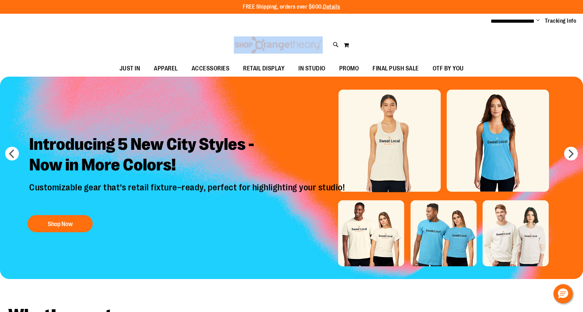 Image resolution: width=583 pixels, height=312 pixels. I want to click on button: Shop Now, so click(60, 223).